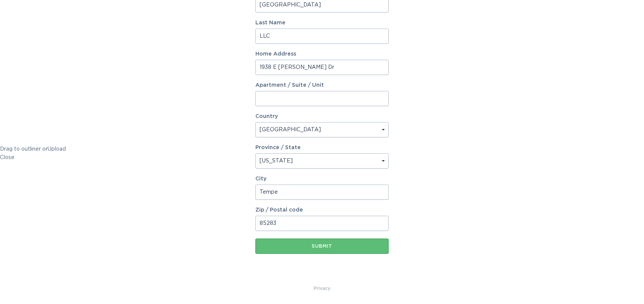  Describe the element at coordinates (266, 116) in the screenshot. I see `label: Country` at that location.